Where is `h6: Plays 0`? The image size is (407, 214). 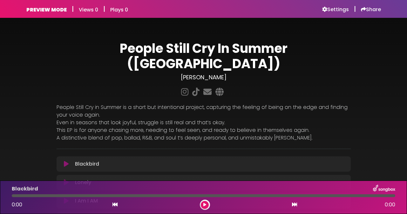 h6: Plays 0 is located at coordinates (119, 10).